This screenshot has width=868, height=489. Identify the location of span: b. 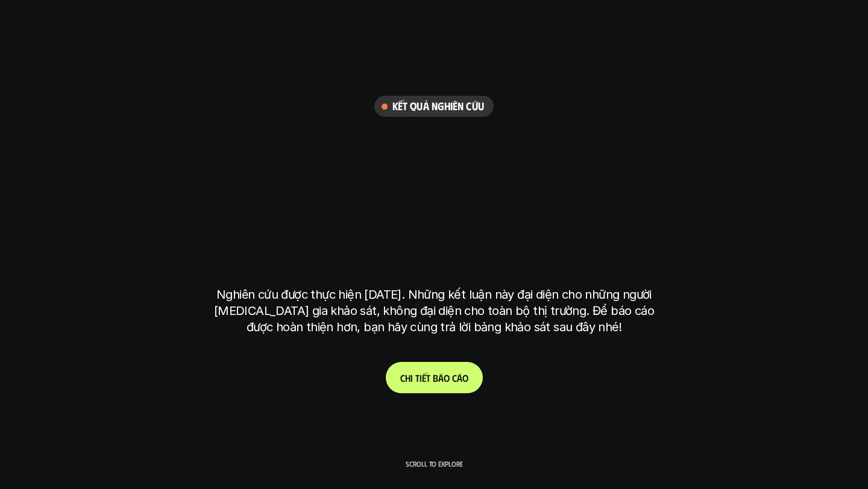
(435, 378).